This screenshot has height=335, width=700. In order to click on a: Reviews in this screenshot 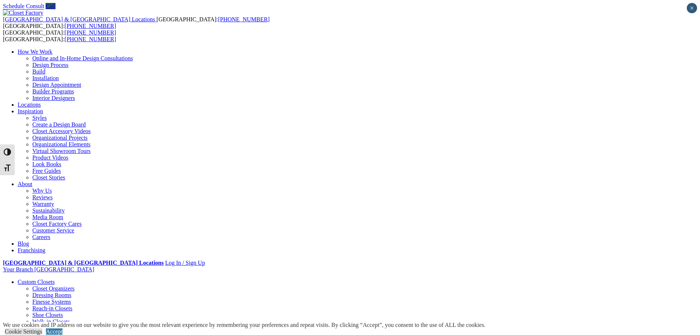, I will do `click(42, 197)`.